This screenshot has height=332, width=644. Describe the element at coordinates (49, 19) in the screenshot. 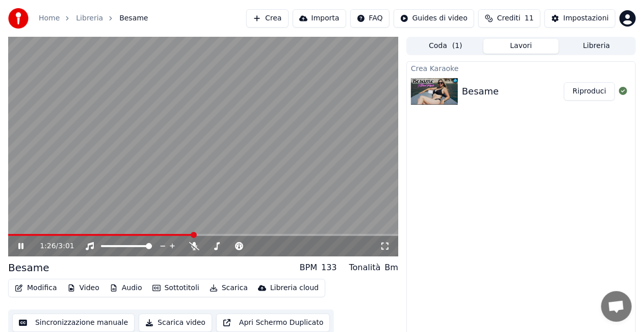

I see `a: Home` at that location.